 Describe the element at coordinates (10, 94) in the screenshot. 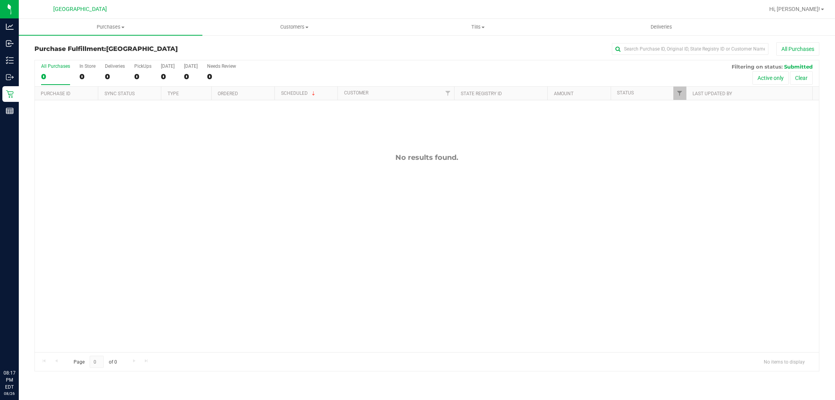

I see `inline-svg: Retail` at that location.